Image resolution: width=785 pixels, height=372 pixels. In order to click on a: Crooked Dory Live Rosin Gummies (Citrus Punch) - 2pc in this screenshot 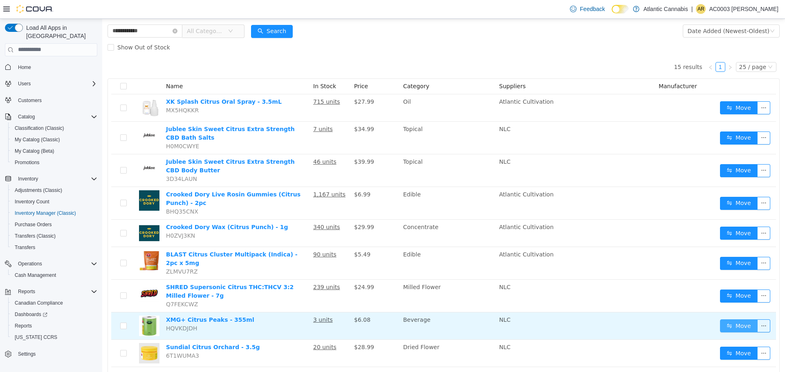, I will do `click(131, 180)`.